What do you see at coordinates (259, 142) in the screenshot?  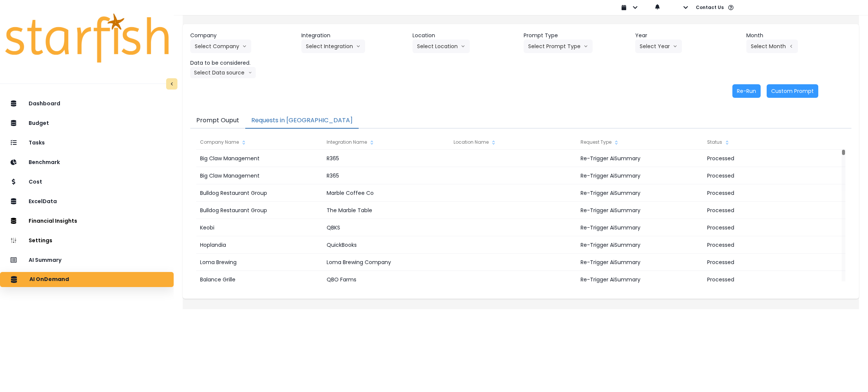 I see `div: Company Name` at bounding box center [259, 142].